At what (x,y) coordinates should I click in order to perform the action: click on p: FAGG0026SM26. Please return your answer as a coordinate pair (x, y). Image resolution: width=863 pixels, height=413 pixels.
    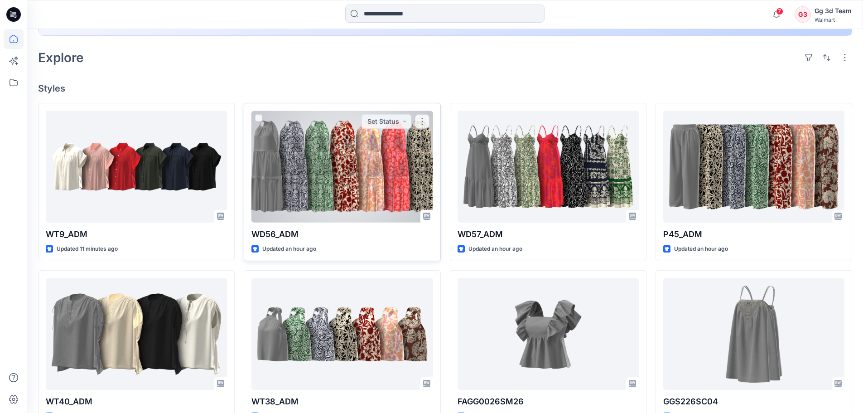
    Looking at the image, I should click on (548, 401).